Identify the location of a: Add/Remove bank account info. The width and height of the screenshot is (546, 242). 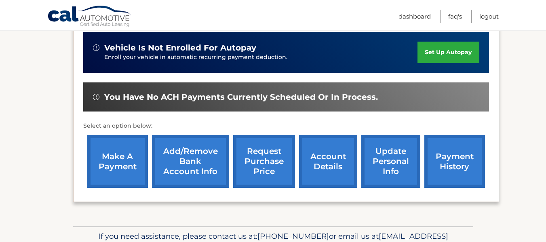
(190, 161).